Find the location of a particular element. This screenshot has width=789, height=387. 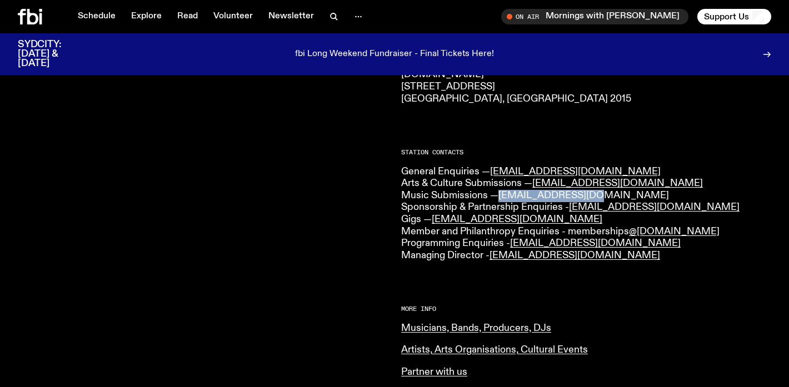

a: Volunteer is located at coordinates (233, 17).